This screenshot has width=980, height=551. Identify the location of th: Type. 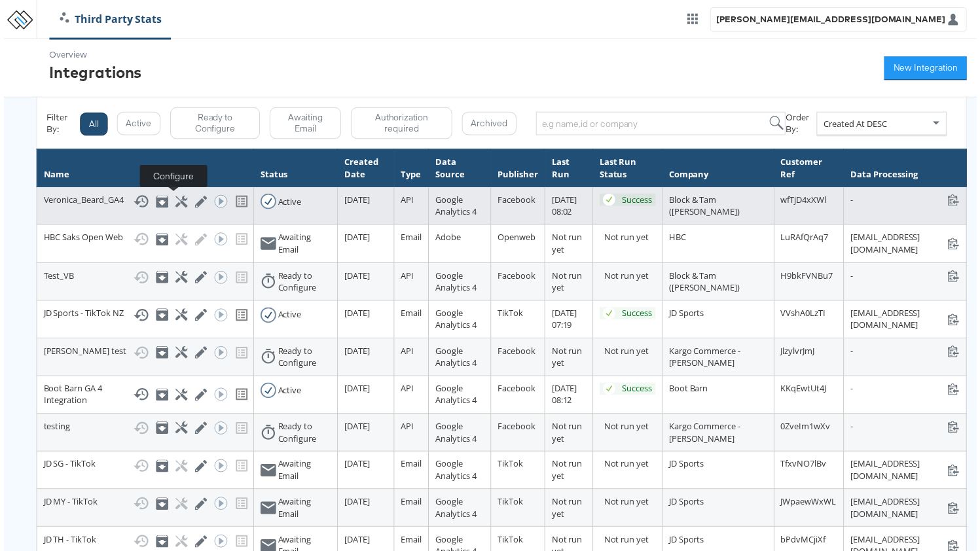
(410, 170).